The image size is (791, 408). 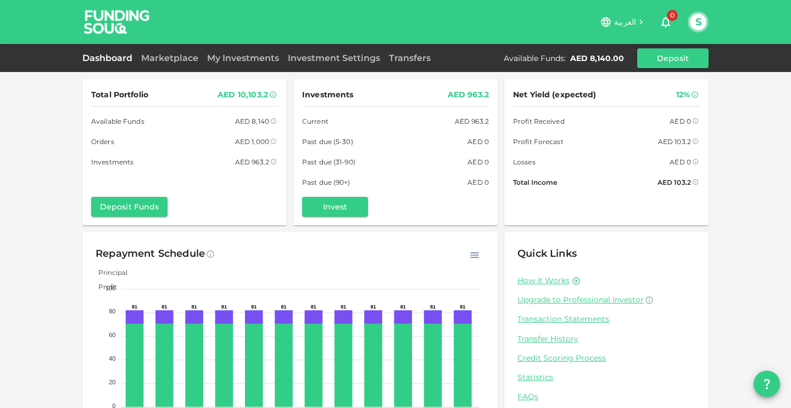 I want to click on button: 0, so click(x=666, y=22).